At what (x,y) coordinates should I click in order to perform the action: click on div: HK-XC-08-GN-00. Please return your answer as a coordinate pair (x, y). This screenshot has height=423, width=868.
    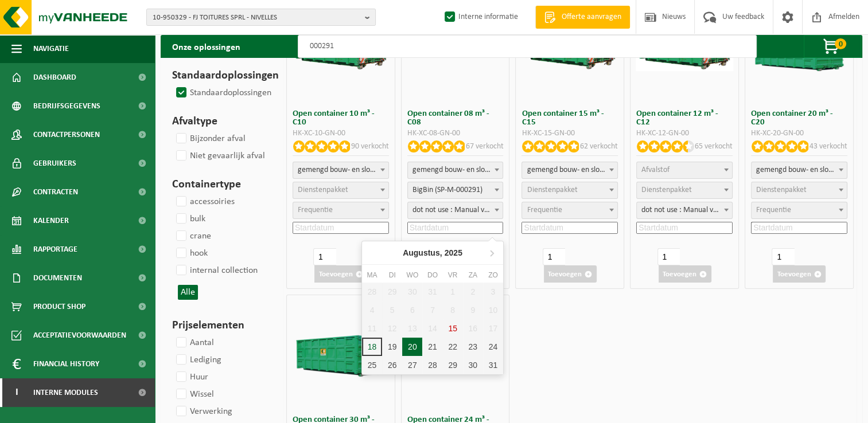
    Looking at the image, I should click on (455, 134).